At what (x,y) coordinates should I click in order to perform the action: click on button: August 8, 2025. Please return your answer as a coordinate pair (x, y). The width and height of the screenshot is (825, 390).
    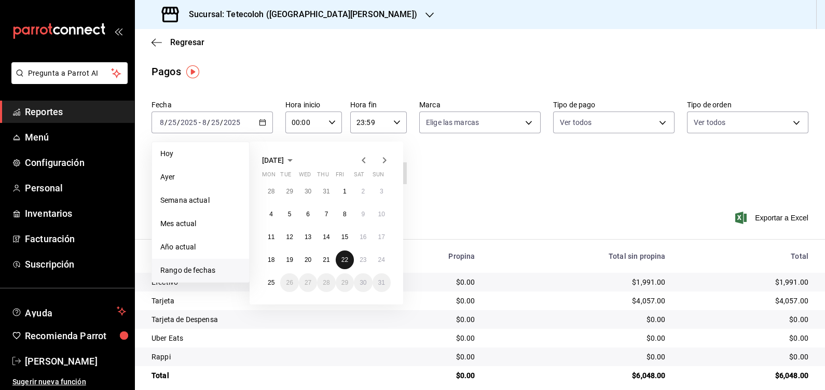
    Looking at the image, I should click on (344, 214).